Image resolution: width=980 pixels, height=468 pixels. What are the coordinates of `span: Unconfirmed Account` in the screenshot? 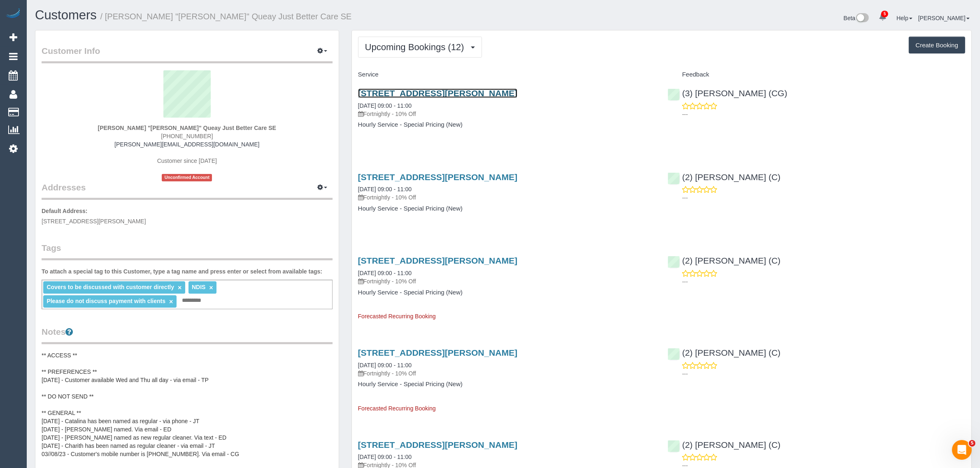 It's located at (186, 177).